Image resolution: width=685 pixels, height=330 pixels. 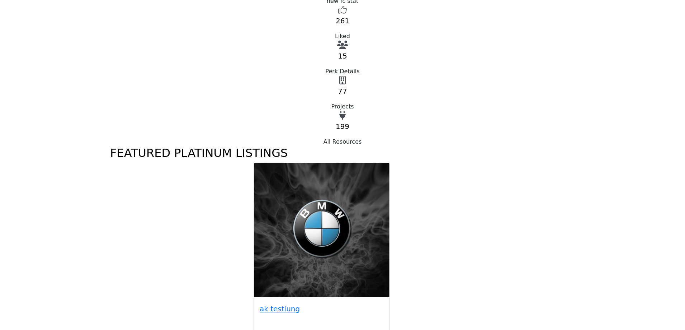 I want to click on a: 261, so click(x=343, y=21).